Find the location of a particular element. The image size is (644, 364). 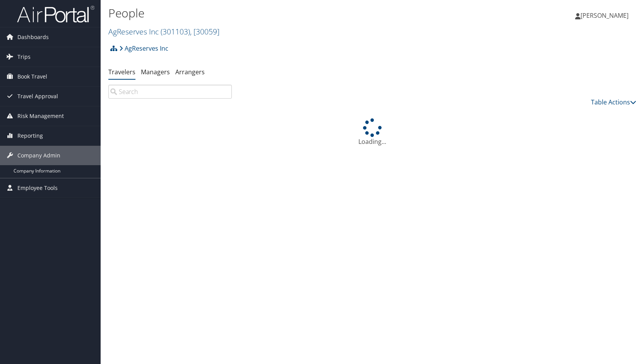

span: Reporting is located at coordinates (31, 136).